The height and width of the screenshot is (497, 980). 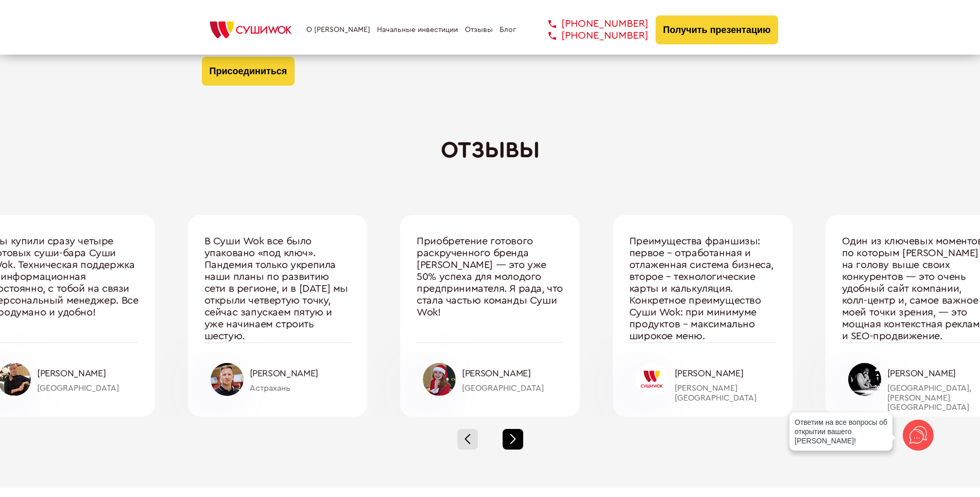 I want to click on a: Блог, so click(x=508, y=30).